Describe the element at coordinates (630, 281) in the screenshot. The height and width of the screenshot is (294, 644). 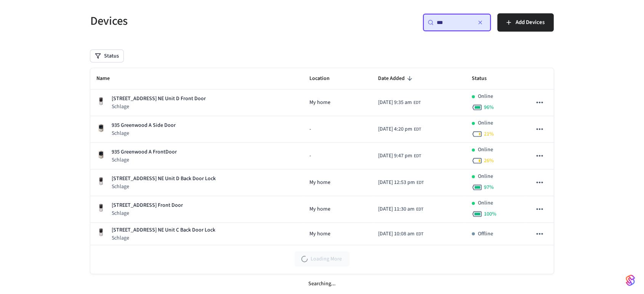
I see `img: SeamLogoGradient.69752ec5.svg` at that location.